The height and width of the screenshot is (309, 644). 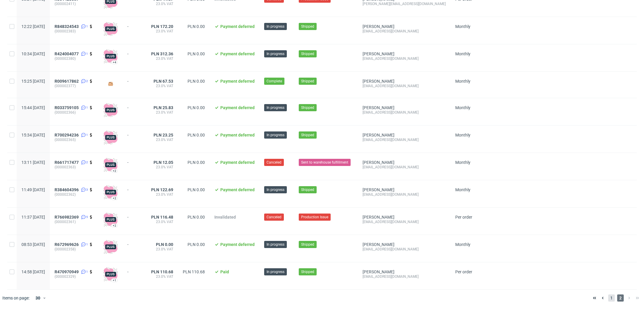 I want to click on span: Paid, so click(x=225, y=272).